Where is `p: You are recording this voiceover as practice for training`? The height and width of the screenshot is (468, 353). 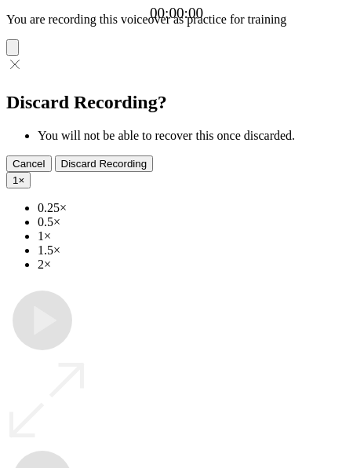
p: You are recording this voiceover as practice for training is located at coordinates (177, 20).